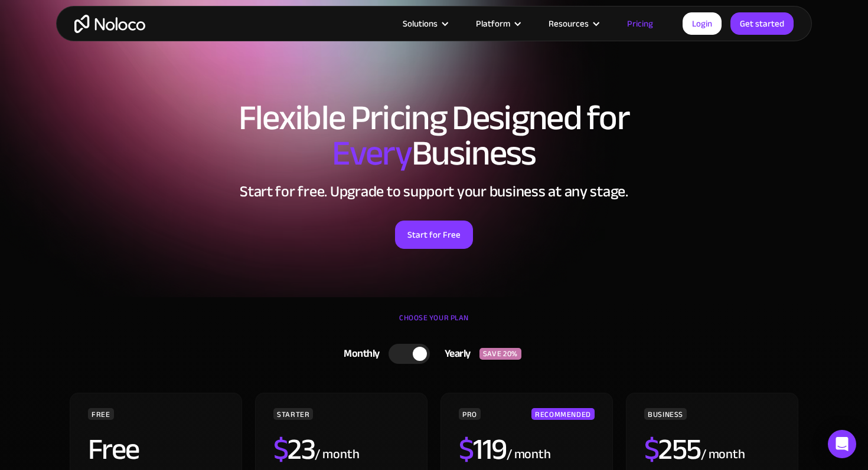 The height and width of the screenshot is (470, 868). I want to click on div: Yearly, so click(454, 354).